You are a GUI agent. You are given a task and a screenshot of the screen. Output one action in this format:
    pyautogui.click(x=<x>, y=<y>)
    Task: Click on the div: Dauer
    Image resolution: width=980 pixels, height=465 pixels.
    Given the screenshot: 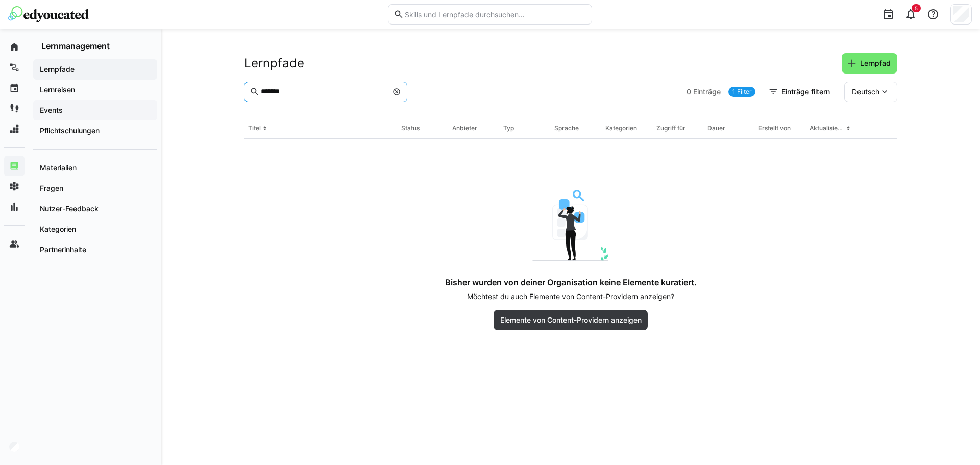 What is the action you would take?
    pyautogui.click(x=716, y=128)
    